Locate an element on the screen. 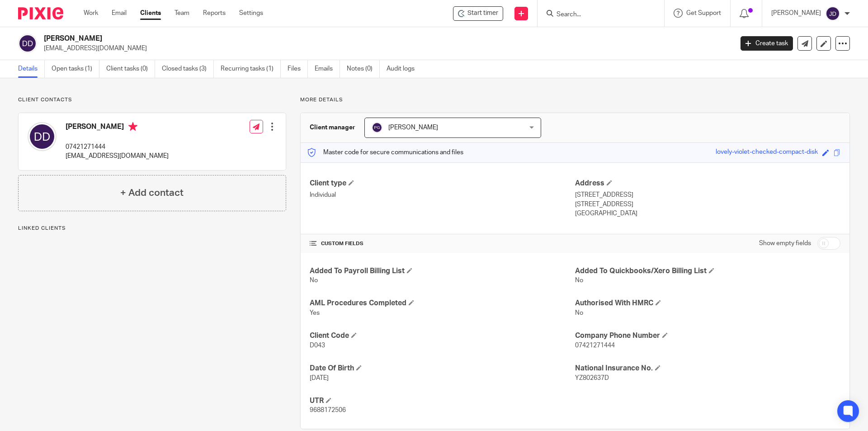 The image size is (868, 431). a: Emails is located at coordinates (327, 69).